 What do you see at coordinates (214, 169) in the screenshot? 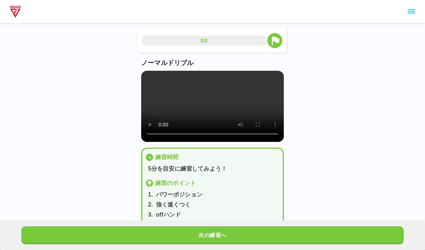
I see `p: 5分を目安に練習してみよう！` at bounding box center [214, 169].